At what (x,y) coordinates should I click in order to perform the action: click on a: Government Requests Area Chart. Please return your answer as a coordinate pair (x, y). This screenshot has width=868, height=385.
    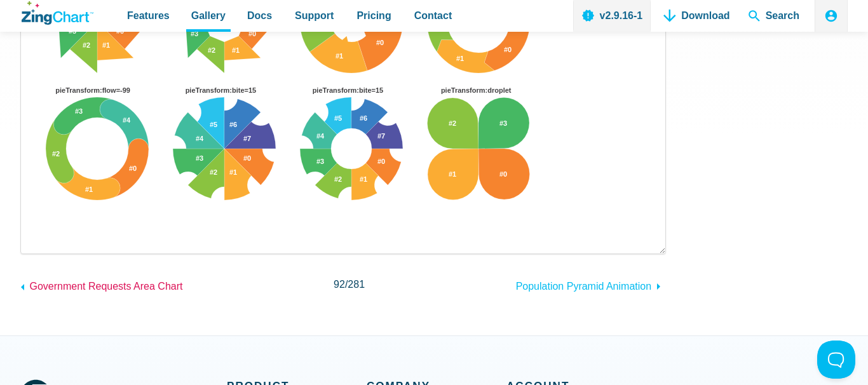
    Looking at the image, I should click on (101, 285).